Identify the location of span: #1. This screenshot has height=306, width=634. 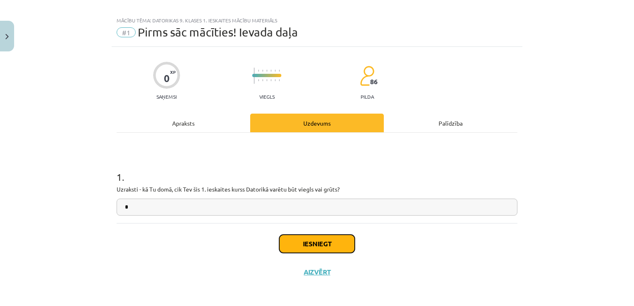
(126, 32).